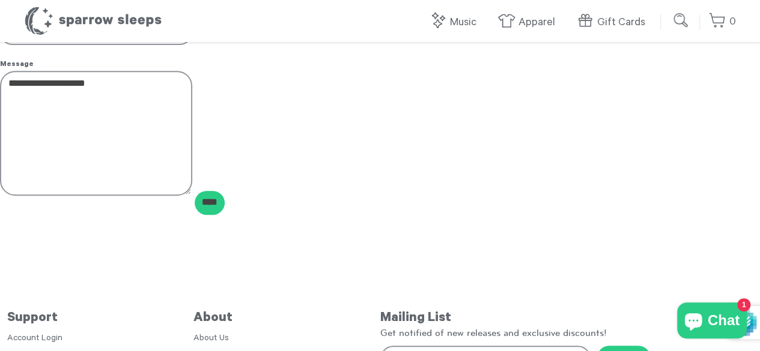 The height and width of the screenshot is (351, 760). I want to click on h5: Support, so click(100, 319).